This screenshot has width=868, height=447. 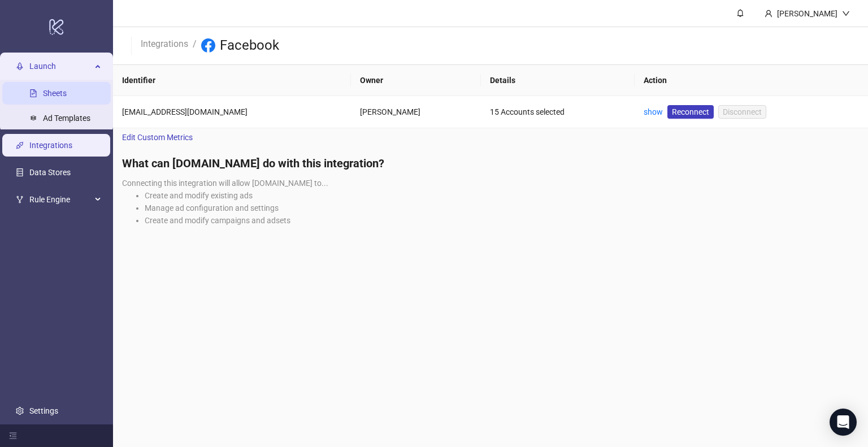 What do you see at coordinates (557, 80) in the screenshot?
I see `th: Details` at bounding box center [557, 80].